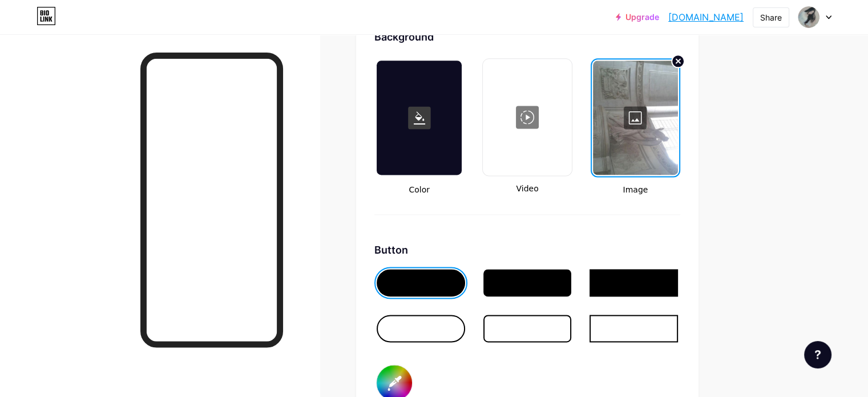  Describe the element at coordinates (527, 37) in the screenshot. I see `div: Background` at that location.